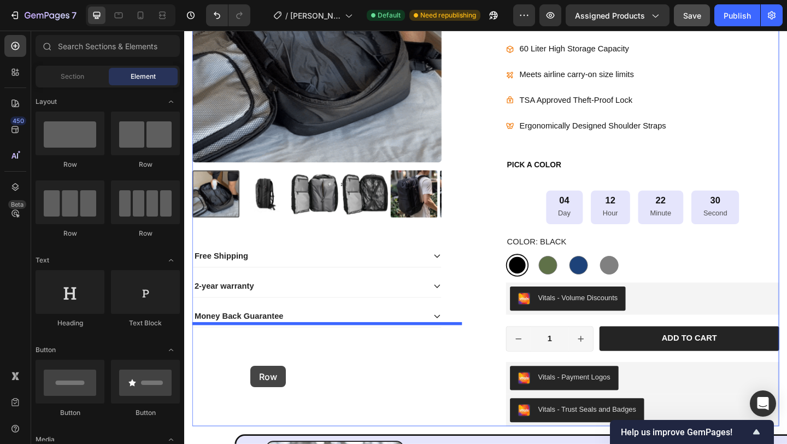 This screenshot has height=444, width=787. I want to click on span: Element, so click(143, 77).